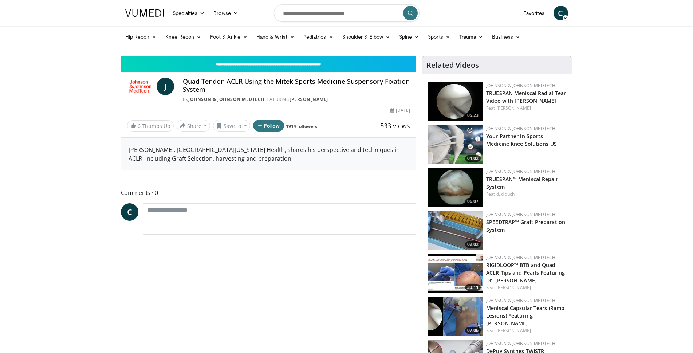 Image resolution: width=693 pixels, height=353 pixels. I want to click on a: 1914 followers, so click(302, 126).